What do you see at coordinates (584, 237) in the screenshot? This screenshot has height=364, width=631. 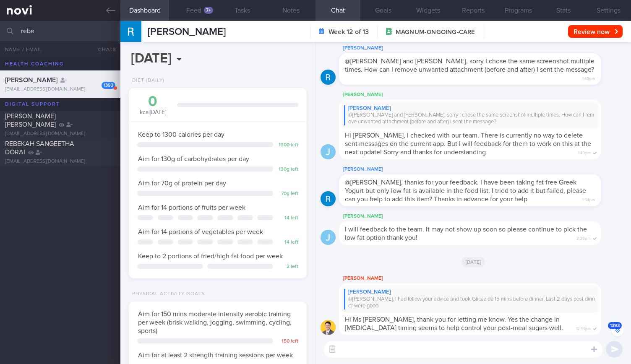 I see `span: 2:29pm` at bounding box center [584, 237].